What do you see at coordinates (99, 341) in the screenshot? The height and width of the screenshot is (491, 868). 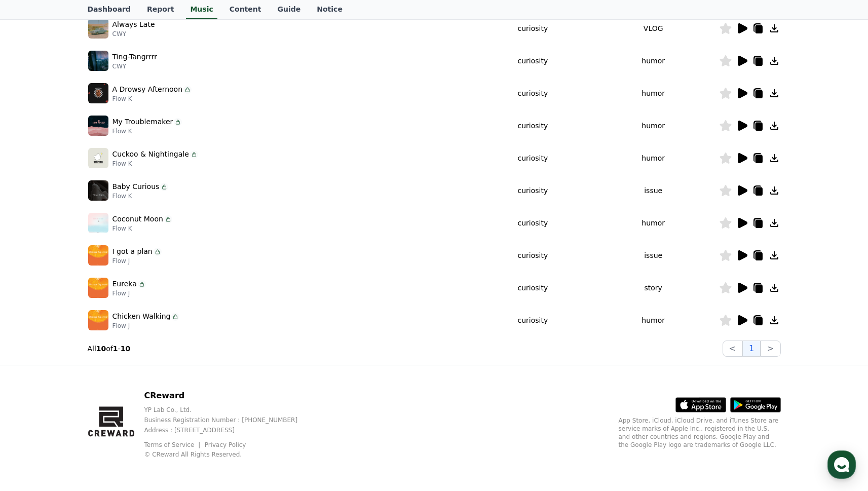 I see `span: Messages` at bounding box center [99, 341].